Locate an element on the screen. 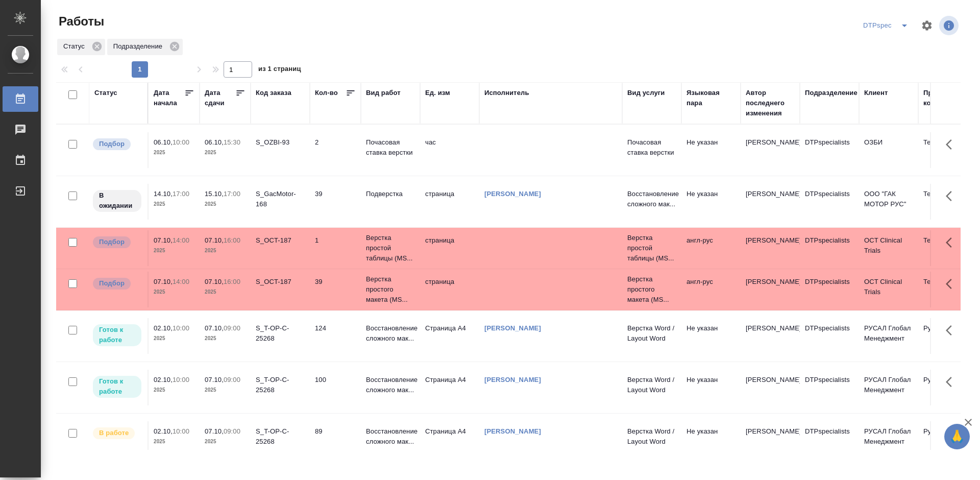 This screenshot has width=980, height=480. div: Дата начала is located at coordinates (169, 98).